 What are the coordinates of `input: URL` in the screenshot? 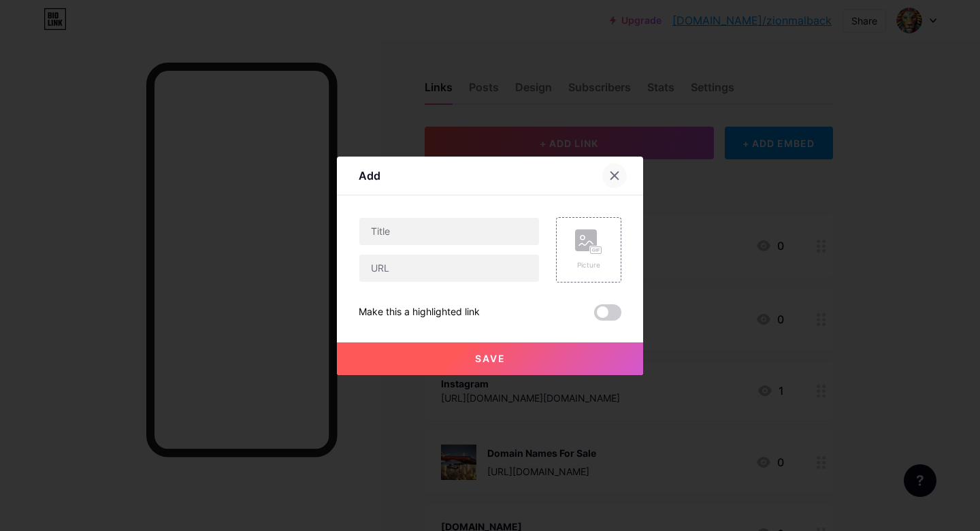 It's located at (449, 268).